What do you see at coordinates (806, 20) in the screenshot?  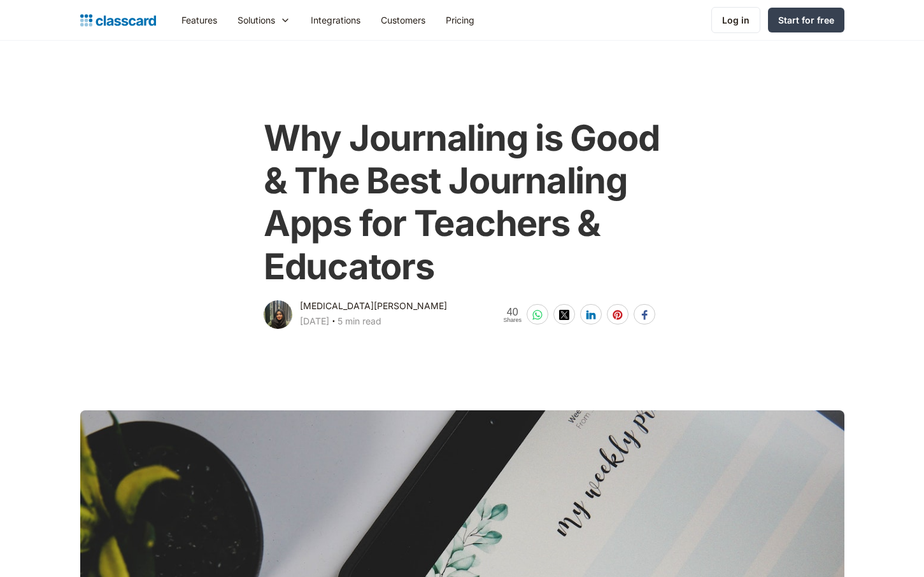 I see `a: Start for free` at bounding box center [806, 20].